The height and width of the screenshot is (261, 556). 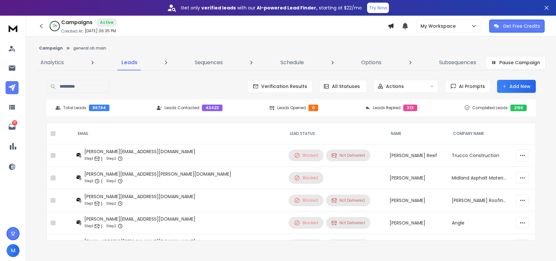 I want to click on p: All Statuses, so click(x=346, y=86).